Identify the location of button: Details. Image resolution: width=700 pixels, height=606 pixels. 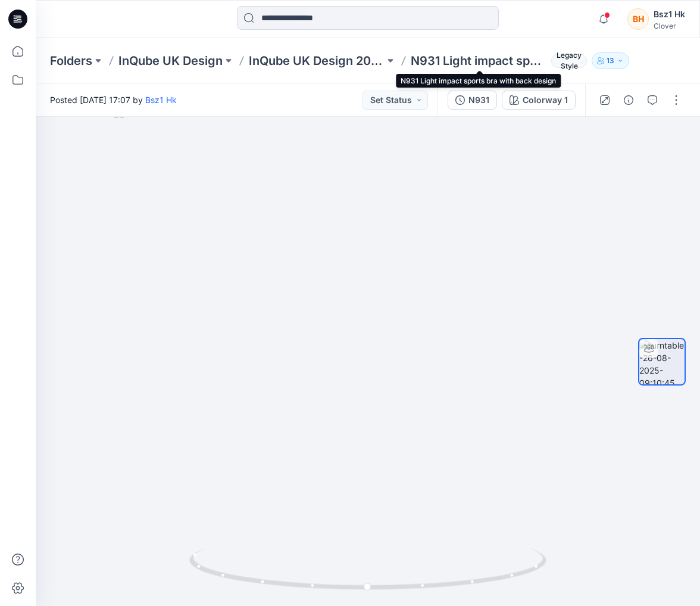
(629, 100).